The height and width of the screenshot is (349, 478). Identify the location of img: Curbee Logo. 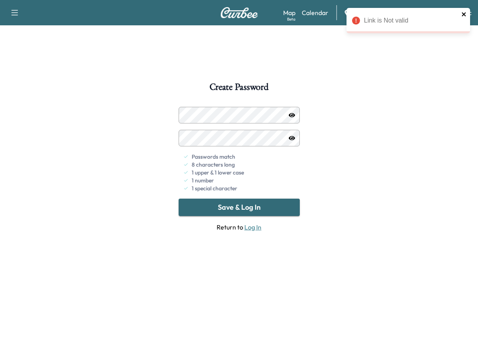
(239, 13).